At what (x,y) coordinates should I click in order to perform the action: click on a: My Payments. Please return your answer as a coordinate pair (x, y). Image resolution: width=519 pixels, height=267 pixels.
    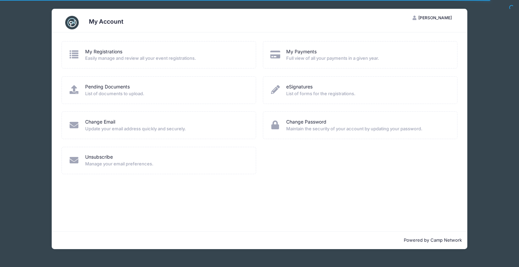
    Looking at the image, I should click on (302, 52).